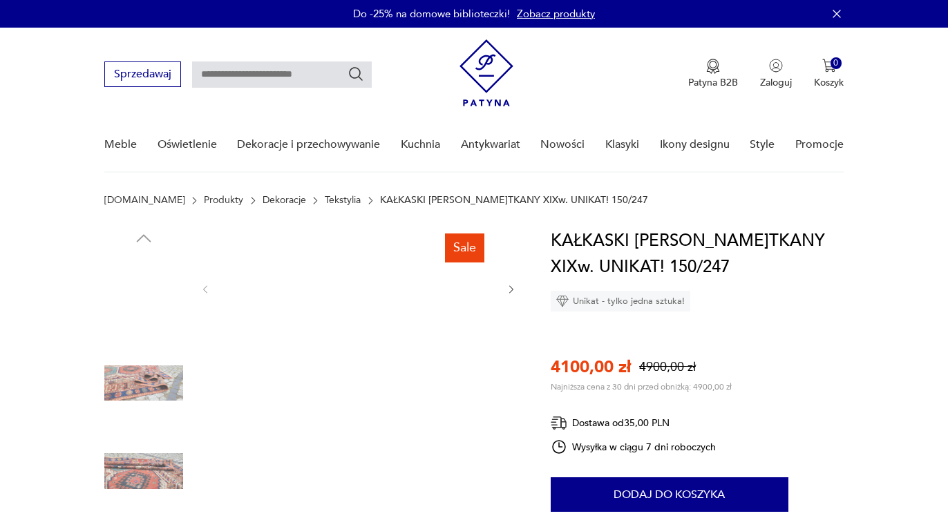  Describe the element at coordinates (559, 423) in the screenshot. I see `img: Ikona dostawy` at that location.